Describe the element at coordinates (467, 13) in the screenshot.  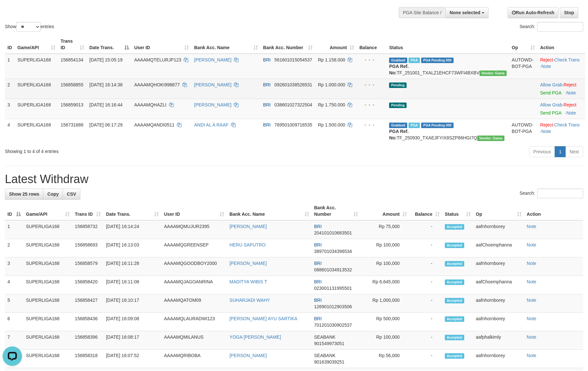
I see `button: None selected` at that location.